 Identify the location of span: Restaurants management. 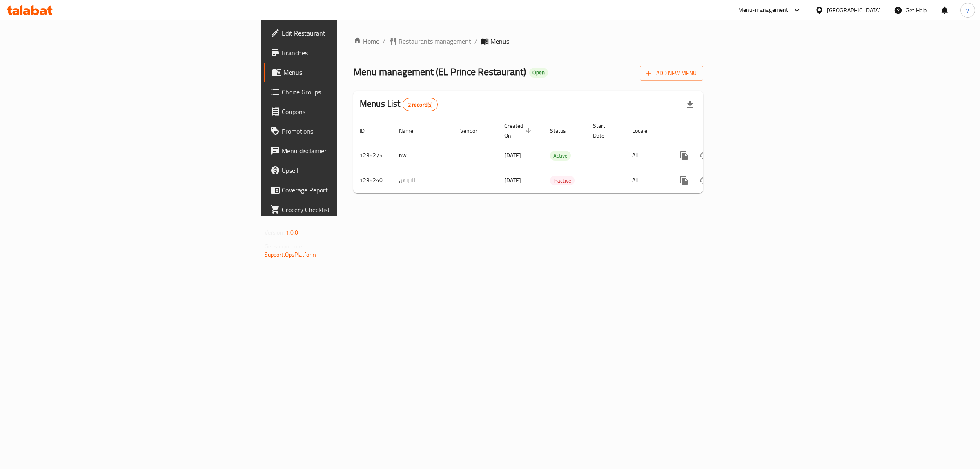
(434, 41).